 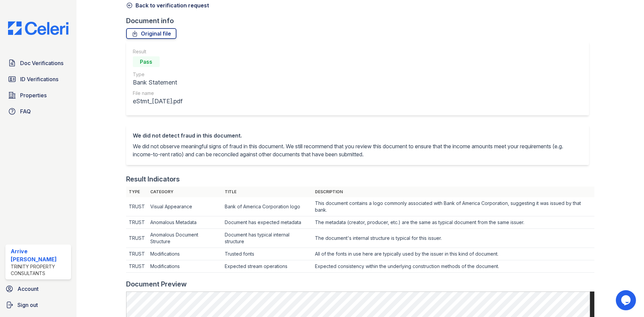 What do you see at coordinates (185, 207) in the screenshot?
I see `td: Visual Appearance` at bounding box center [185, 207].